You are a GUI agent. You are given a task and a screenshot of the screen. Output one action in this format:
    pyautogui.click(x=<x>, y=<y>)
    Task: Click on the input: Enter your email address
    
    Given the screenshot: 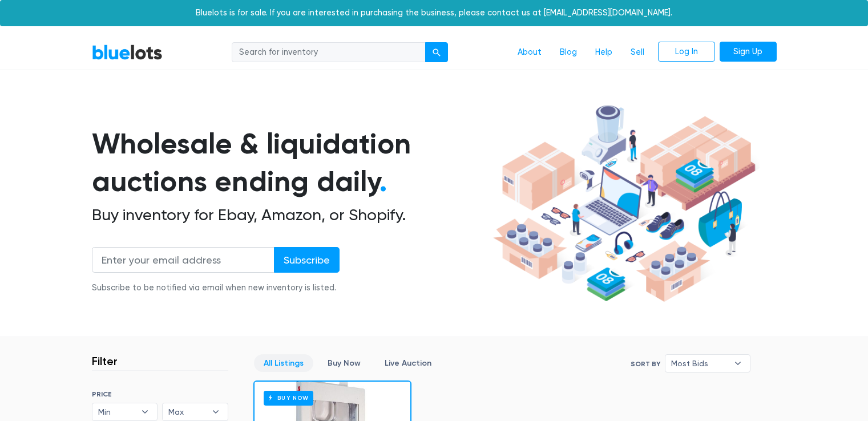 What is the action you would take?
    pyautogui.click(x=183, y=259)
    